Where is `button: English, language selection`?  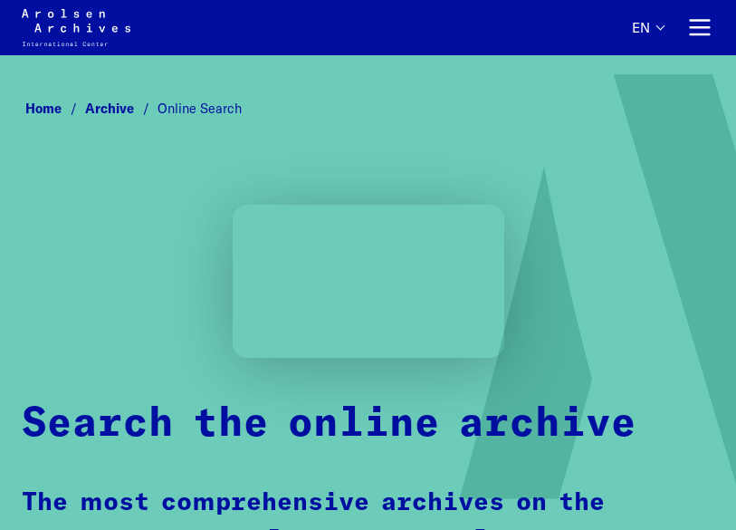
button: English, language selection is located at coordinates (647, 36).